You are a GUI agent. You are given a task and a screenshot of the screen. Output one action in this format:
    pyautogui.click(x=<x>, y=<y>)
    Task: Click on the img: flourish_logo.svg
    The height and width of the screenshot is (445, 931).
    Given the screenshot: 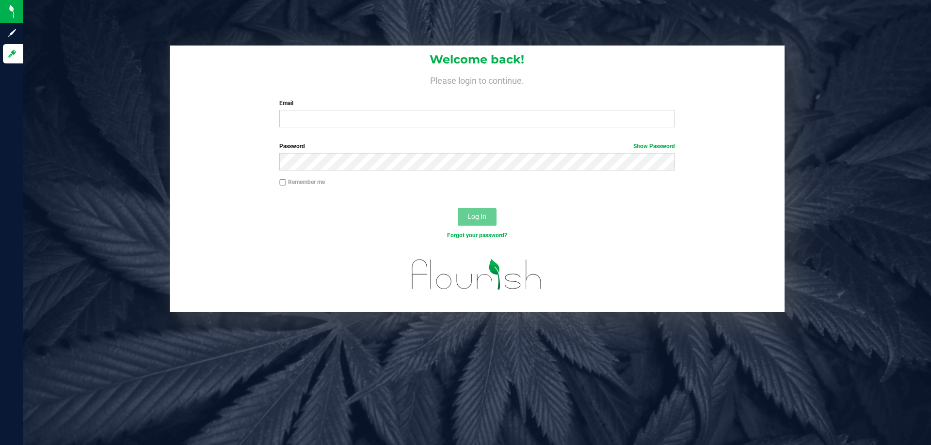 What is the action you would take?
    pyautogui.click(x=477, y=275)
    